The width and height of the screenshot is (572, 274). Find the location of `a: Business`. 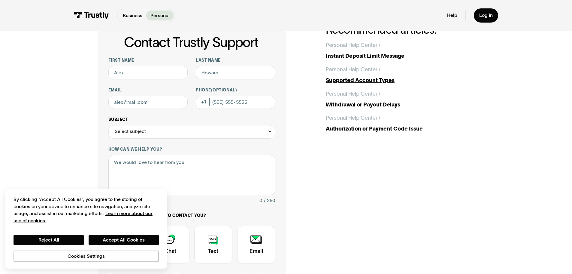

a: Business is located at coordinates (132, 15).